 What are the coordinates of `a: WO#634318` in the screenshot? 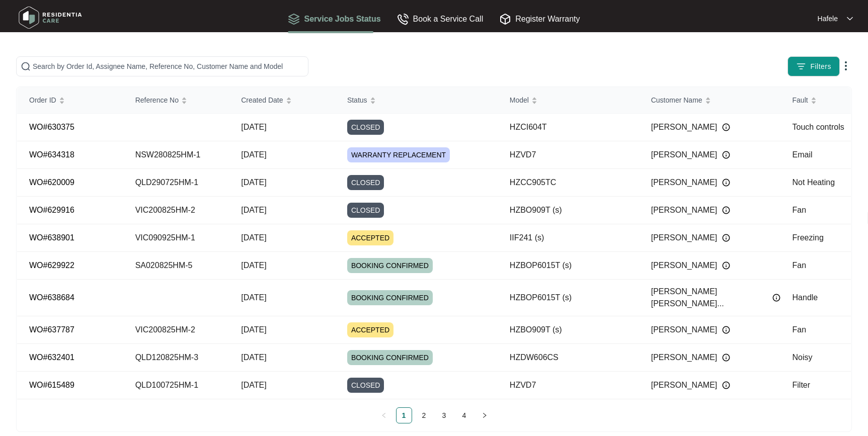 It's located at (52, 155).